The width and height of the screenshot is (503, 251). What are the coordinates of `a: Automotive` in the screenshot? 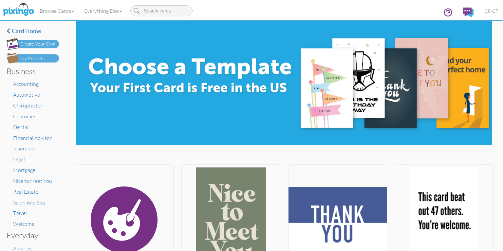 It's located at (27, 95).